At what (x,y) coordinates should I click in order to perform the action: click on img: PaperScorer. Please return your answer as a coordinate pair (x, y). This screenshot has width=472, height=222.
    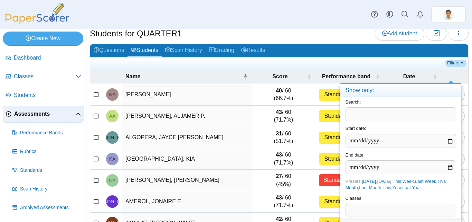
    Looking at the image, I should click on (37, 13).